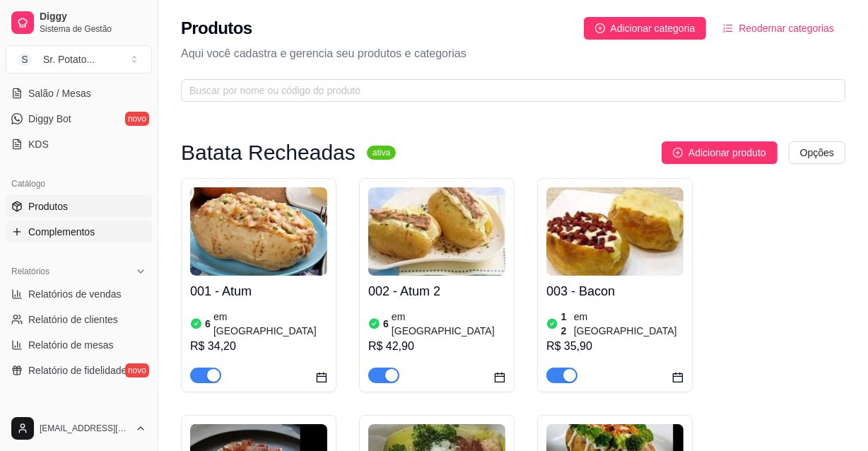 The height and width of the screenshot is (451, 868). Describe the element at coordinates (79, 370) in the screenshot. I see `a: Relatório de fidelidadenovo` at that location.